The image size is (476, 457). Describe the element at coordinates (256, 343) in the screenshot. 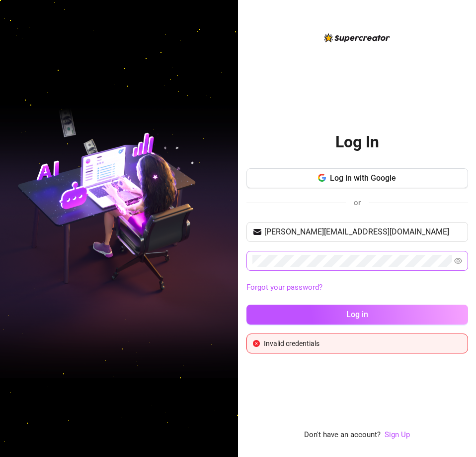

I see `span: close-circle` at that location.